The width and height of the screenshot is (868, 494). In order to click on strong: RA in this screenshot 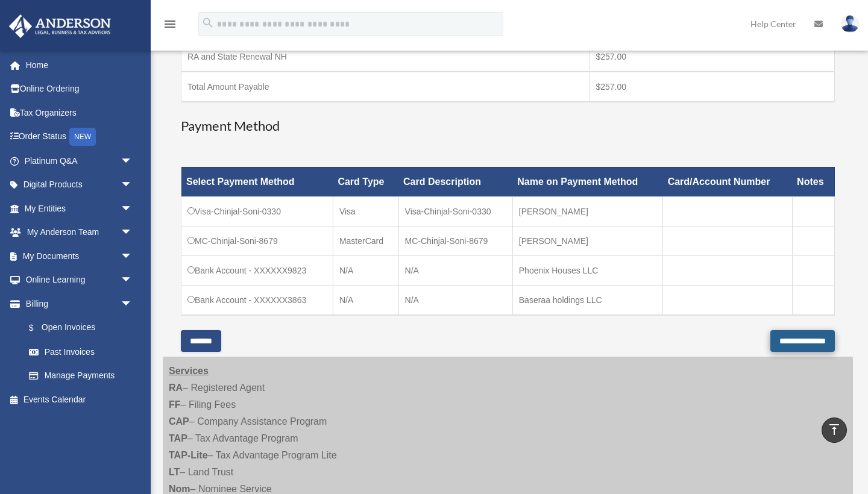, I will do `click(176, 388)`.